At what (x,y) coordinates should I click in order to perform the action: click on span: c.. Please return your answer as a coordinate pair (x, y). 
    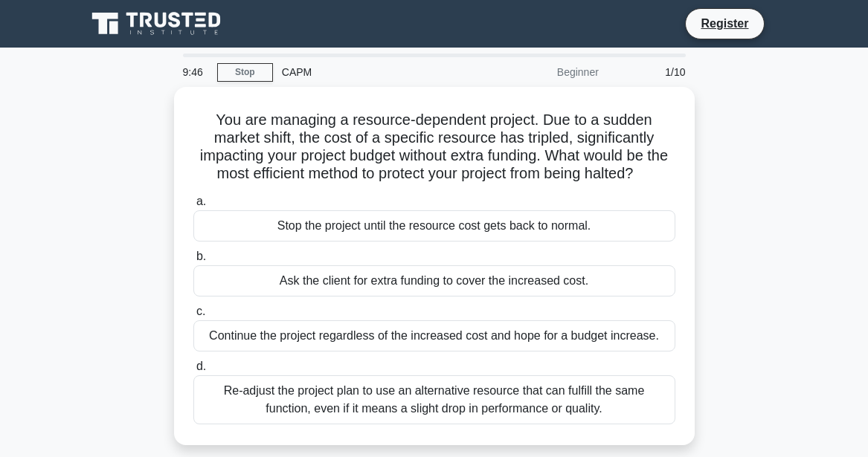
    Looking at the image, I should click on (201, 310).